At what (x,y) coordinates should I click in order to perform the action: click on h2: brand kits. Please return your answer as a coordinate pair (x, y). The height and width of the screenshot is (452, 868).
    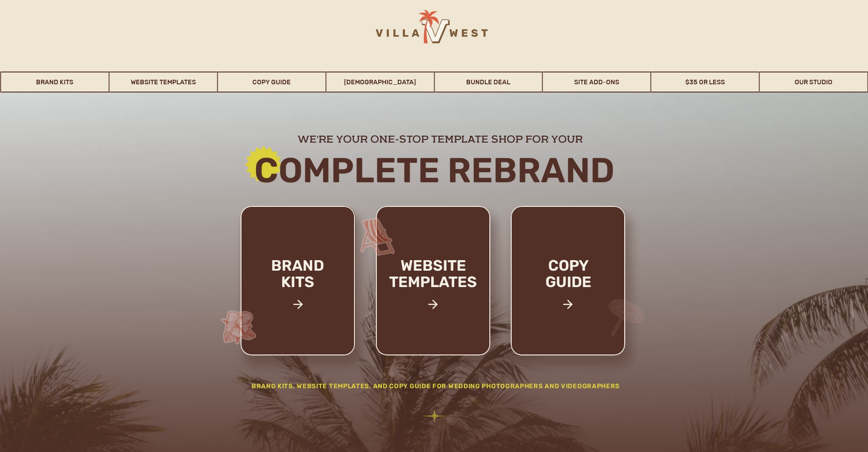
    Looking at the image, I should click on (297, 289).